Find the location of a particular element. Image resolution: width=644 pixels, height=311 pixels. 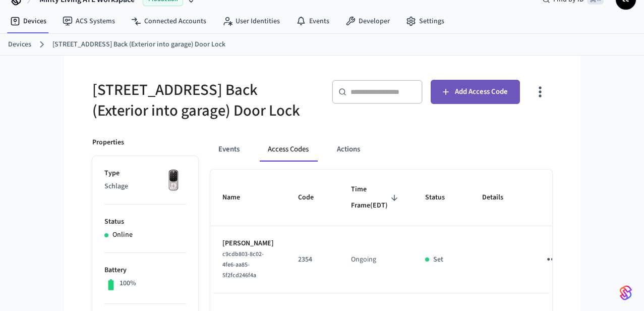

a: Connected Accounts is located at coordinates (168, 21).